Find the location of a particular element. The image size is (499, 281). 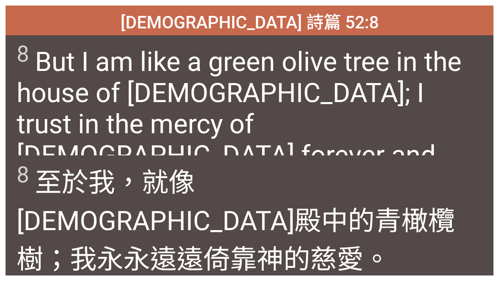

wh5703: 倚靠 is located at coordinates (296, 260).